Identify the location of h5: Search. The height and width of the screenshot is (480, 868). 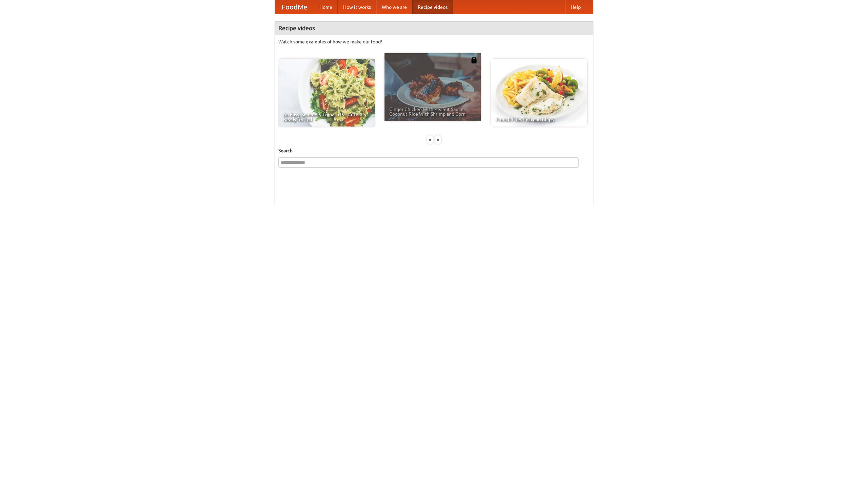
(434, 151).